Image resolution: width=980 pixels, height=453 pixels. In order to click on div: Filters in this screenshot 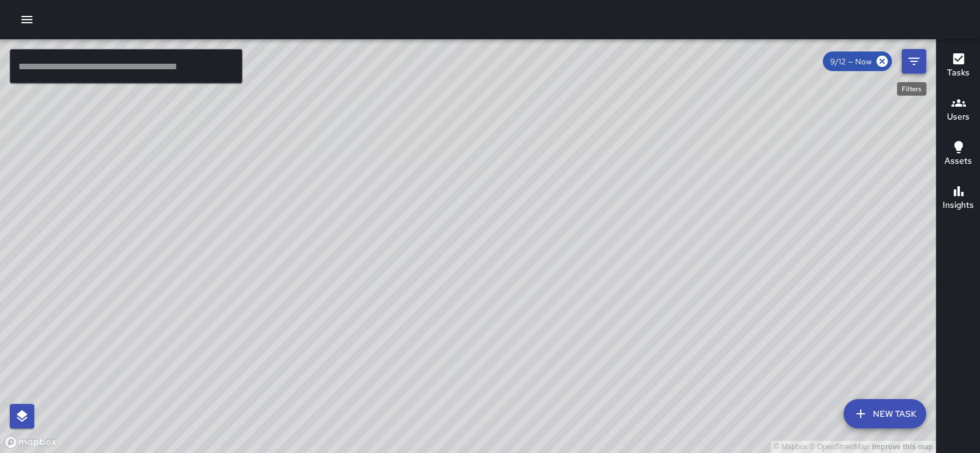, I will do `click(912, 89)`.